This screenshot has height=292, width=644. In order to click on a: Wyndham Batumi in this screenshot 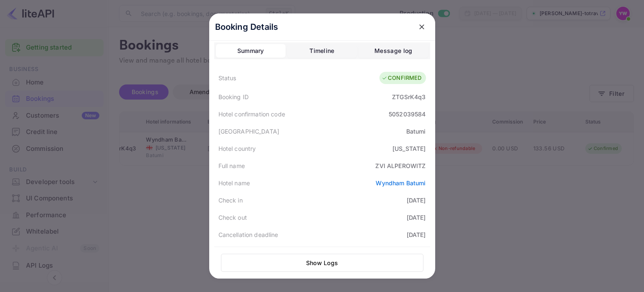, I will do `click(401, 183)`.